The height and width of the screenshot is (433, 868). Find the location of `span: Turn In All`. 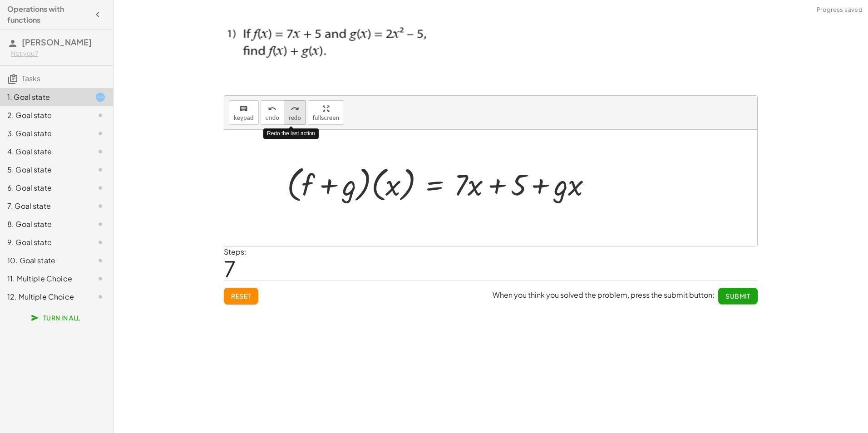

span: Turn In All is located at coordinates (57, 318).